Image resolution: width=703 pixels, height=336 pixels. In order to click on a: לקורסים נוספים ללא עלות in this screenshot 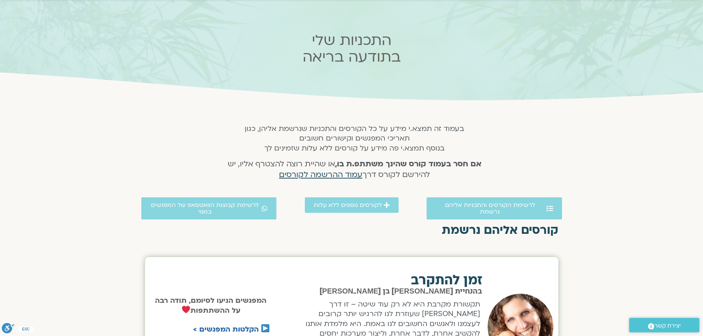, I will do `click(352, 205)`.